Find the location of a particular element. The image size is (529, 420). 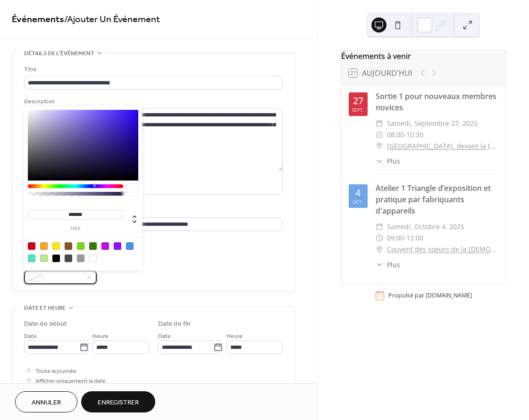

span: Détails de l’événement is located at coordinates (59, 53).